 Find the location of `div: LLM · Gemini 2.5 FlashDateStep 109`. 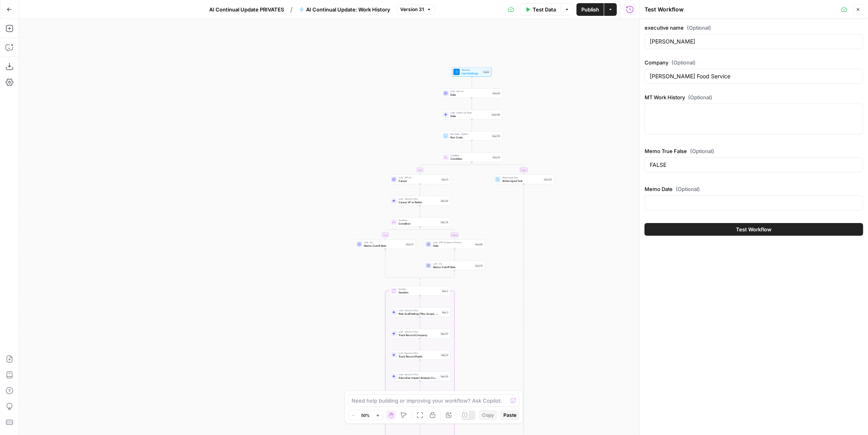

div: LLM · Gemini 2.5 FlashDateStep 109 is located at coordinates (472, 115).